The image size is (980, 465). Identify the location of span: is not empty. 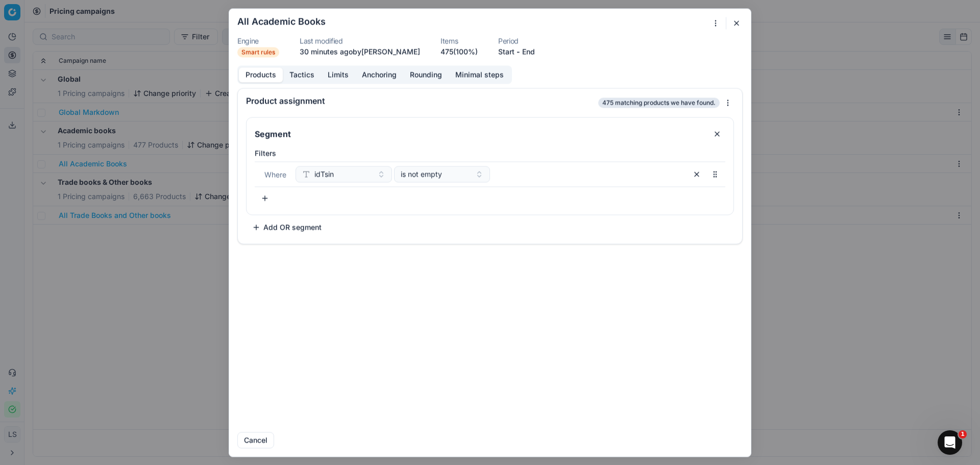
(421, 174).